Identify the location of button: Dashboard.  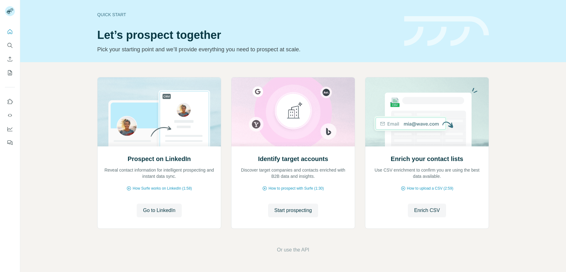
(10, 129).